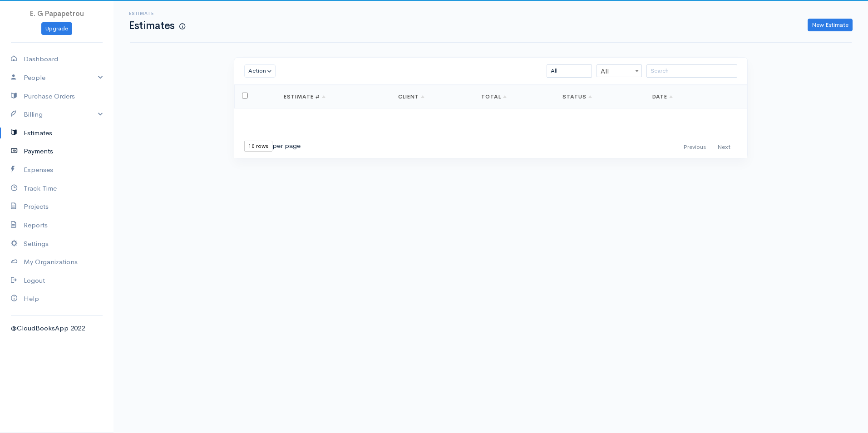 This screenshot has width=868, height=433. Describe the element at coordinates (57, 328) in the screenshot. I see `div: @CloudBooksApp 2022` at that location.